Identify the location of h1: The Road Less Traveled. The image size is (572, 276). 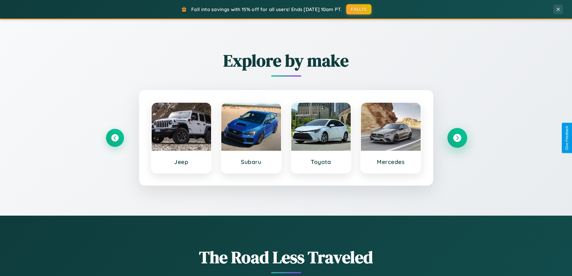
(286, 257).